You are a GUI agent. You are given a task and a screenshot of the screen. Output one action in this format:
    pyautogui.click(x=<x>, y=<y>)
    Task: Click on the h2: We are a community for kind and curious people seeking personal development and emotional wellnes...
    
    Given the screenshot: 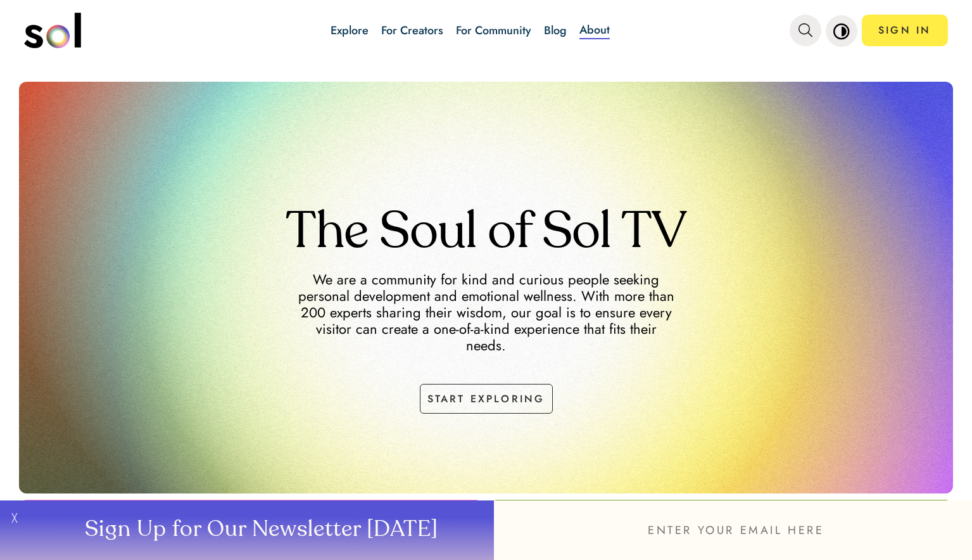 What is the action you would take?
    pyautogui.click(x=486, y=312)
    